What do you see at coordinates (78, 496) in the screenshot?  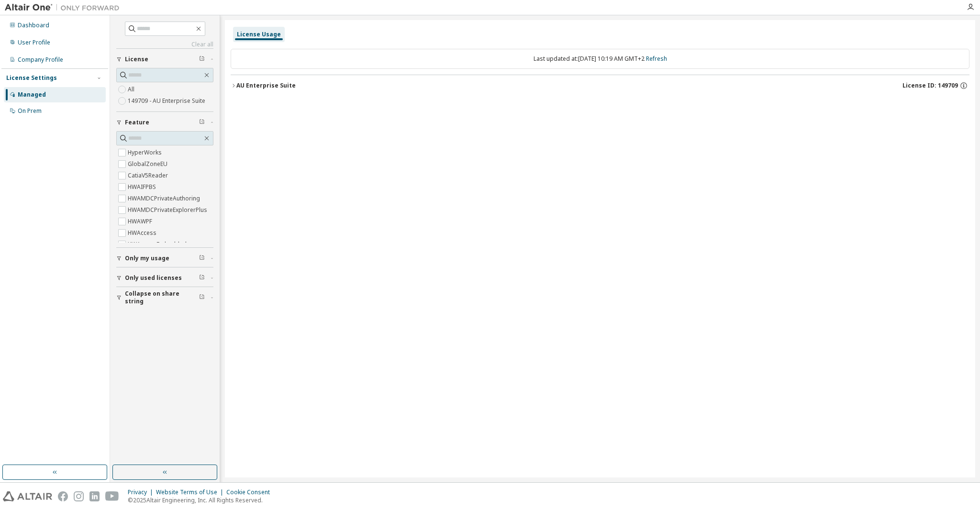 I see `img: instagram.svg` at bounding box center [78, 496].